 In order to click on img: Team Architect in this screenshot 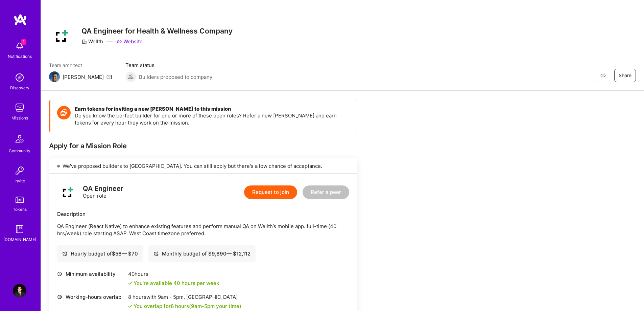, I will do `click(55, 77)`.